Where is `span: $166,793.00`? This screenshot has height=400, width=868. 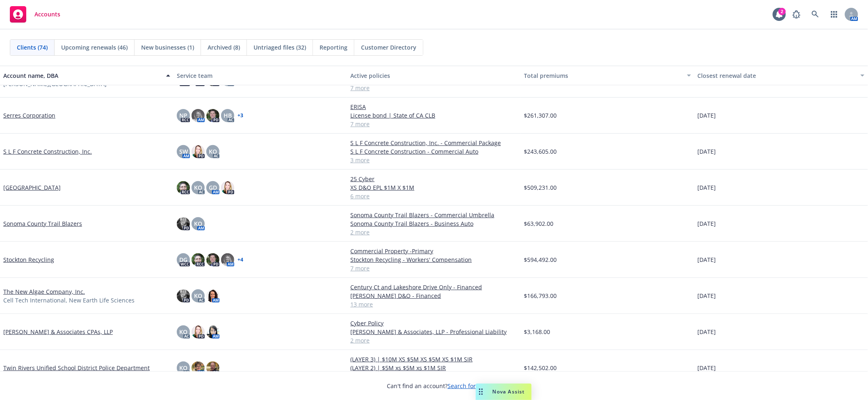 span: $166,793.00 is located at coordinates (541, 296).